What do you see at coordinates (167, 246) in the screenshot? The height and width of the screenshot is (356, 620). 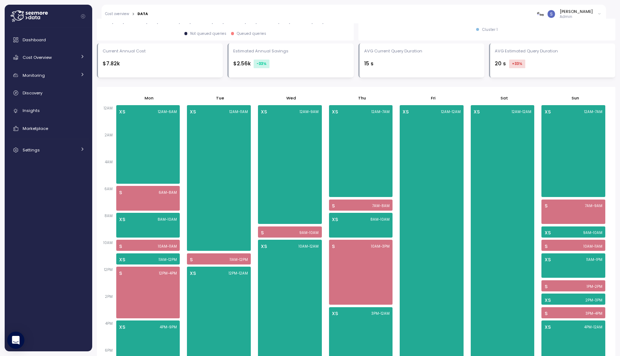 I see `p: 10AM - 11AM` at bounding box center [167, 246].